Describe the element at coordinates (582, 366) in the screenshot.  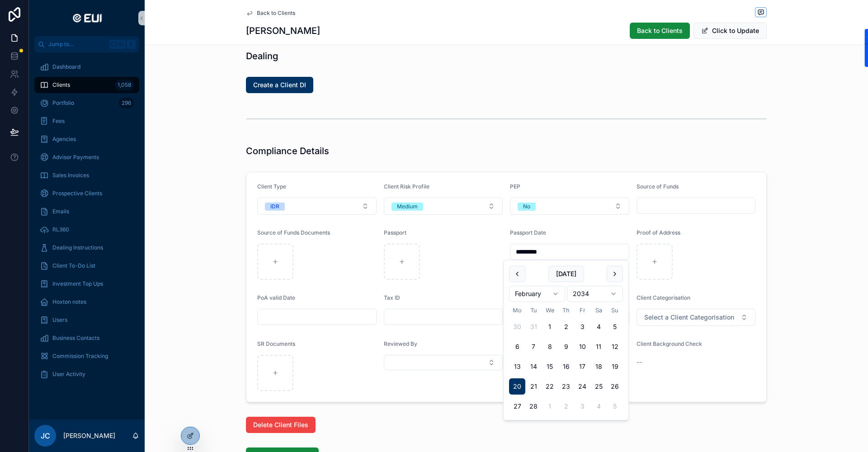
I see `button: Friday, 17 February 2034` at that location.